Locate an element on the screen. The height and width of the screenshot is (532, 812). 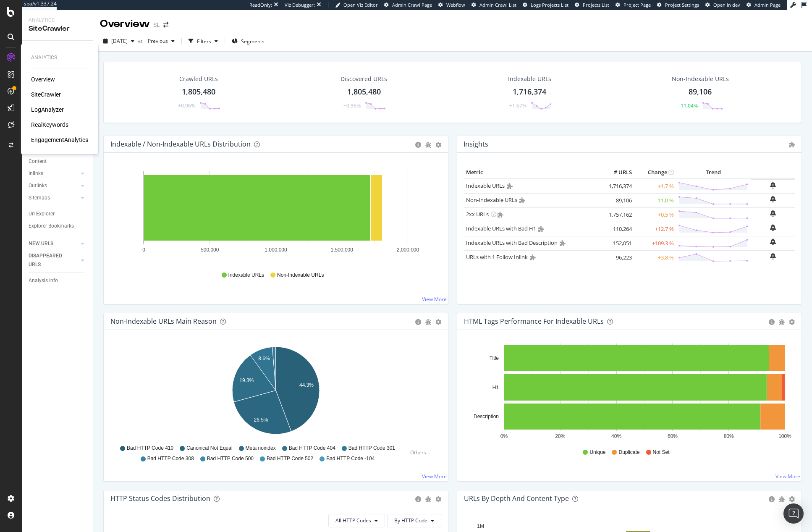
a: Url Explorer is located at coordinates (58, 214).